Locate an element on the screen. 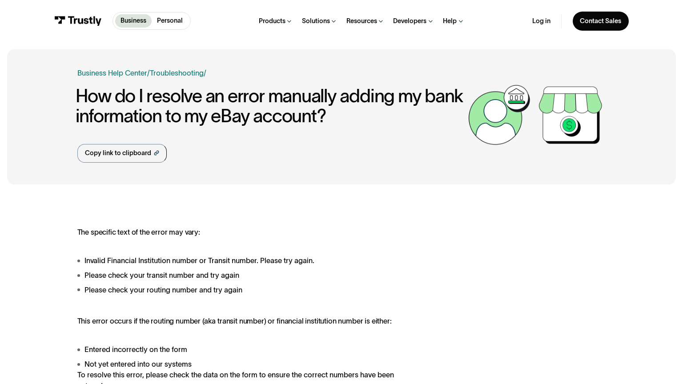  a: Personal is located at coordinates (170, 21).